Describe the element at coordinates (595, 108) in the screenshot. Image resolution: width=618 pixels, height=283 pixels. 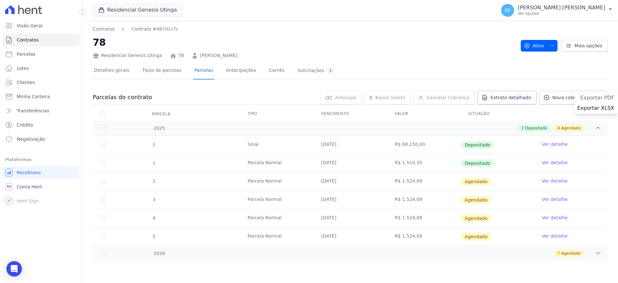
I see `span: Exportar XLSX` at that location.